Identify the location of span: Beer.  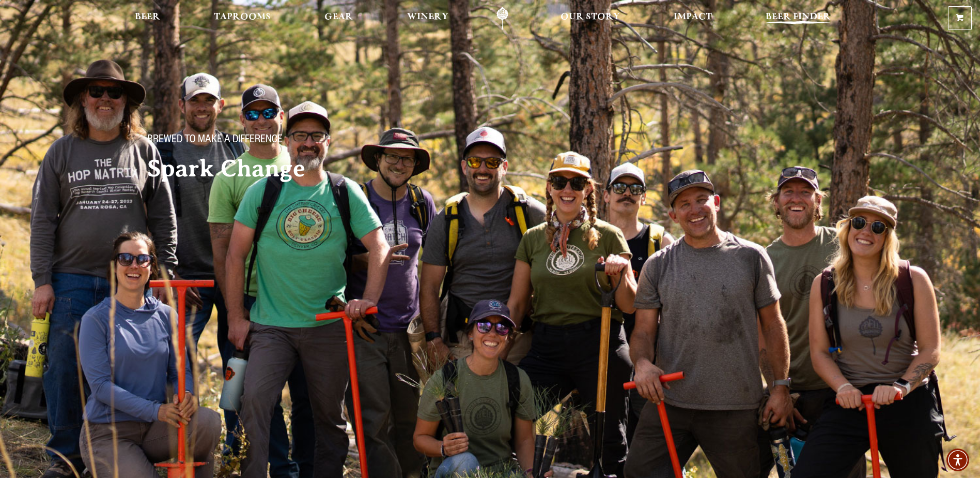
(147, 17).